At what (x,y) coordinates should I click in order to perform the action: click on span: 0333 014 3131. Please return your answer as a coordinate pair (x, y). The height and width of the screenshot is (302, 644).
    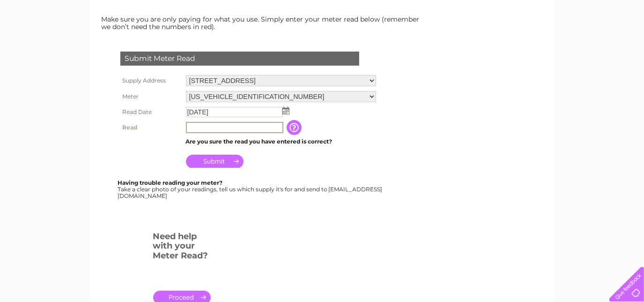
    Looking at the image, I should click on (500, 10).